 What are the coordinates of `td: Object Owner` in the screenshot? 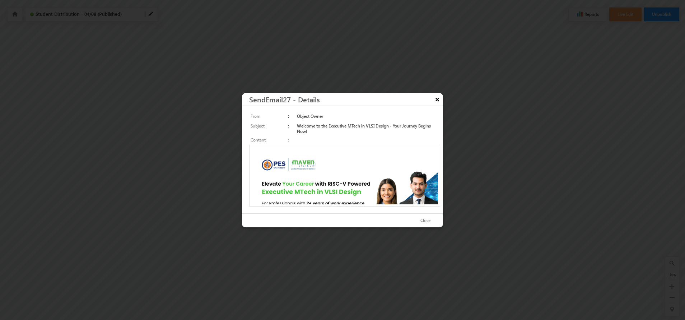 It's located at (366, 116).